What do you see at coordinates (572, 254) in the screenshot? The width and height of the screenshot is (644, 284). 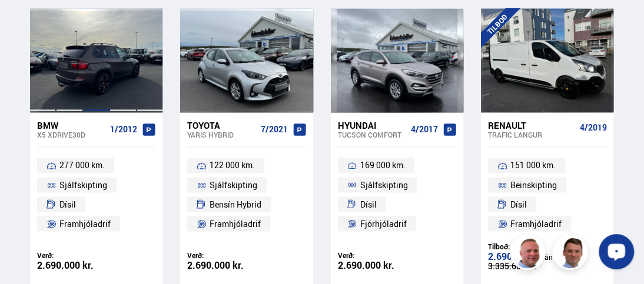 I see `img: FbJEzSuNWCJXmdc-.webp` at bounding box center [572, 254].